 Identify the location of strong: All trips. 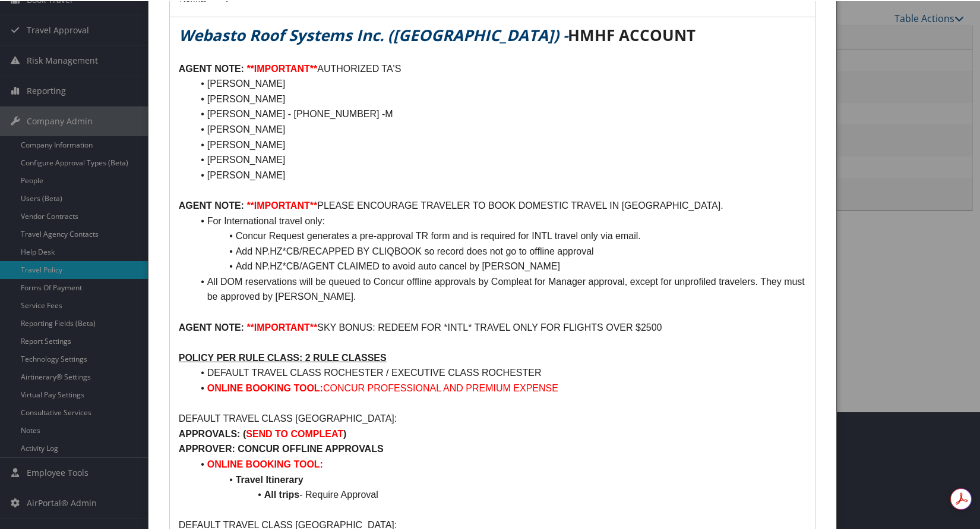
(282, 493).